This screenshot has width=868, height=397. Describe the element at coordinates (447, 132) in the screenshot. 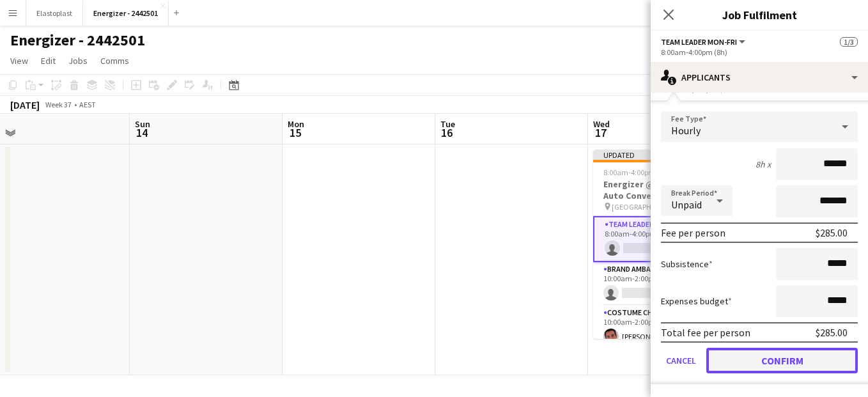

I see `span: 16` at that location.